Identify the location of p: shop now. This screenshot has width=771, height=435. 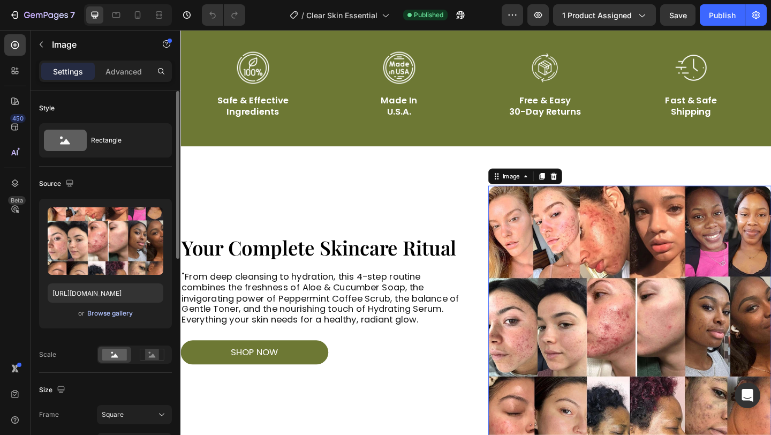
(80, 350).